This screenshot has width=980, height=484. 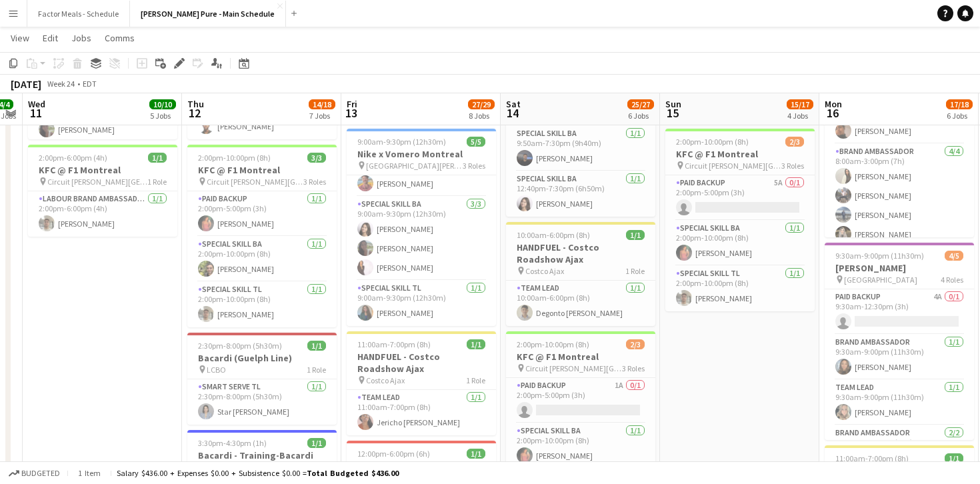 I want to click on app-card-role: Paid Backup5A0/12:00pm-5:00pm (3h), so click(x=740, y=198).